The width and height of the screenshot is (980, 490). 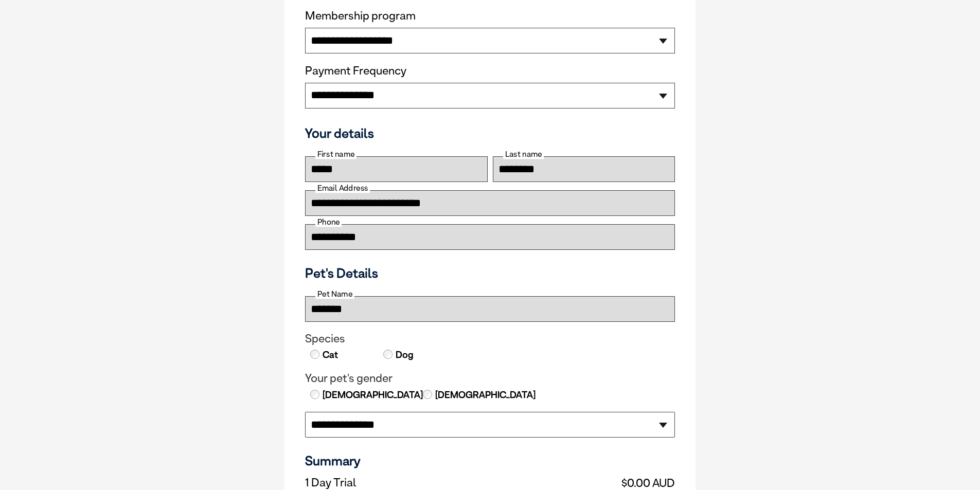 I want to click on label: Last name, so click(x=523, y=154).